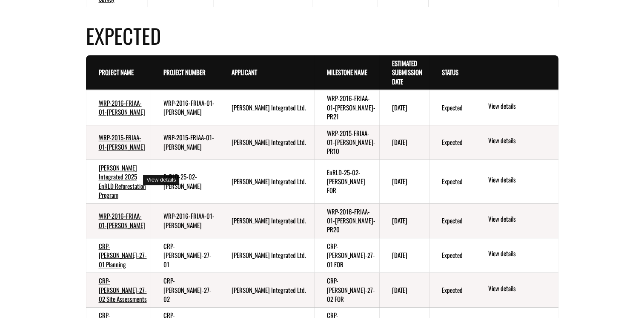 This screenshot has width=644, height=318. I want to click on a: Milestone Name, so click(347, 72).